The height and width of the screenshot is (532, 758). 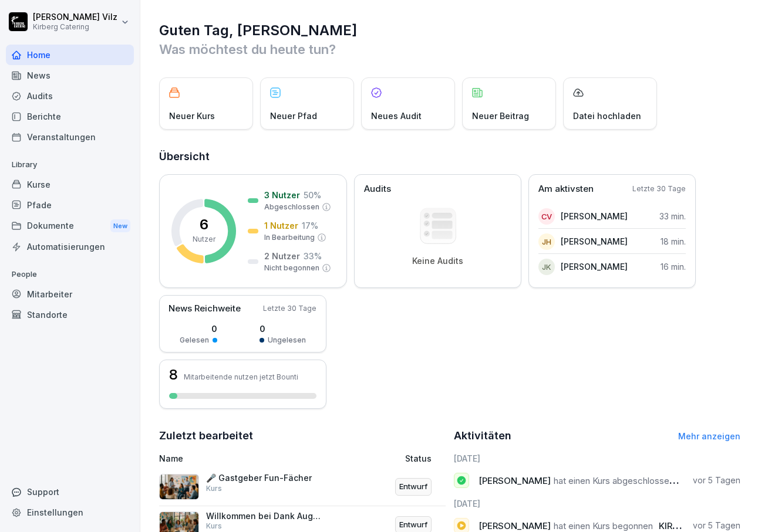 I want to click on p: Ungelesen, so click(x=286, y=340).